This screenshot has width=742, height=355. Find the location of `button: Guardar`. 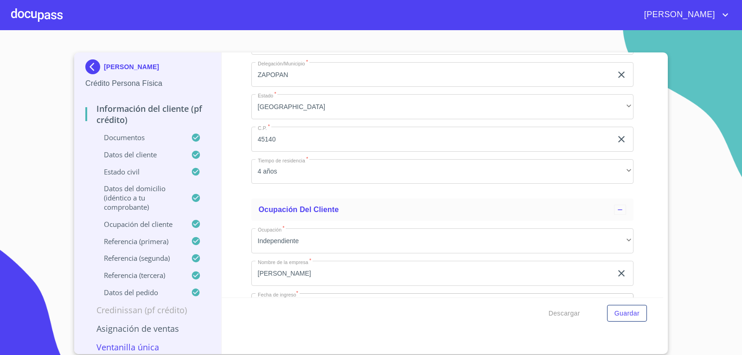

button: Guardar is located at coordinates (627, 313).